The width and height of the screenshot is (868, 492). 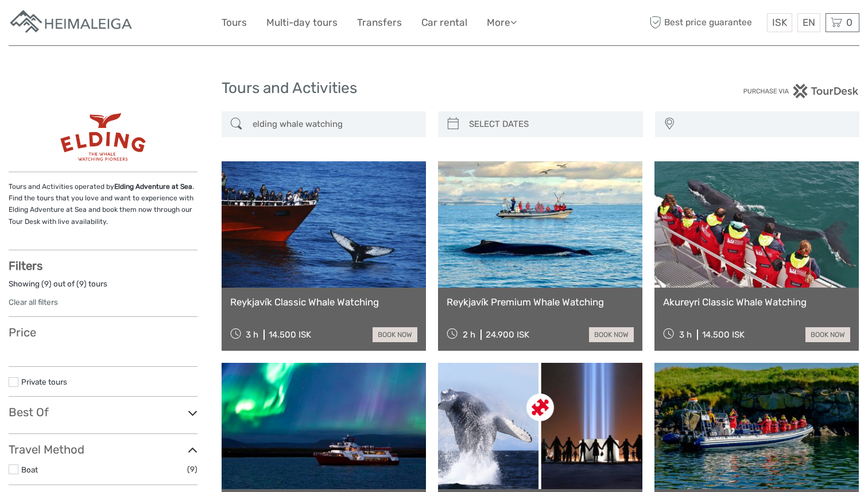 I want to click on strong: Elding Adventure at Sea, so click(x=154, y=187).